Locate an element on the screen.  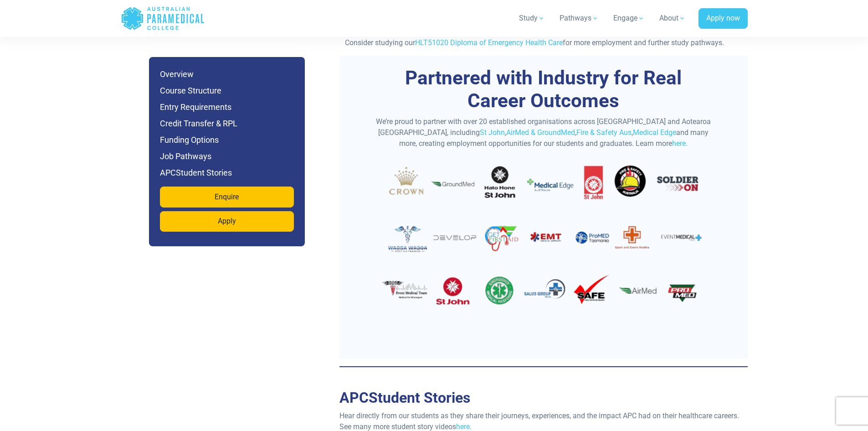
a: St John is located at coordinates (492, 132).